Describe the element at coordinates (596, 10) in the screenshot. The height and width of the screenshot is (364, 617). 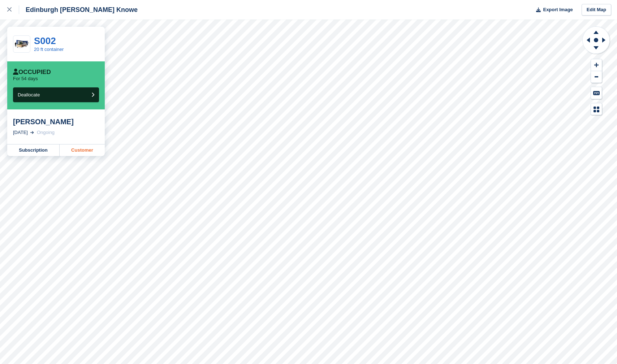
I see `a: Edit Map` at that location.